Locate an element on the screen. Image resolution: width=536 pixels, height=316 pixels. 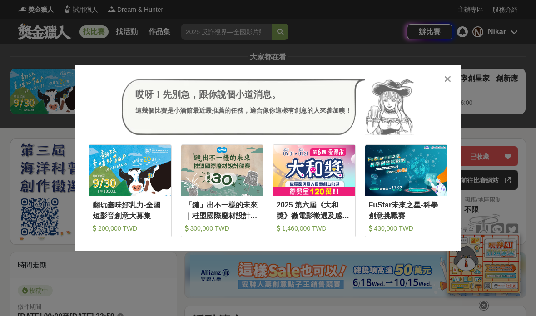
div: 300,000 TWD is located at coordinates (222, 229).